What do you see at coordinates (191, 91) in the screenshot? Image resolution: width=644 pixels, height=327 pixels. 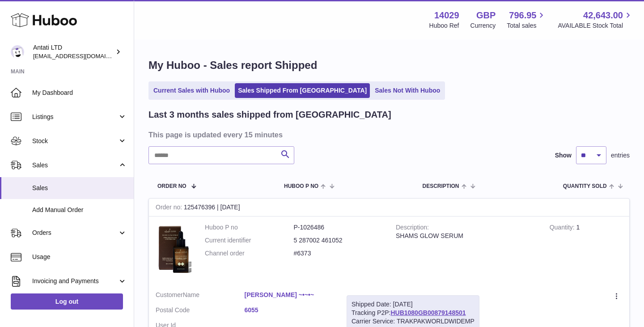 I see `a: Current Sales with Huboo` at bounding box center [191, 91].